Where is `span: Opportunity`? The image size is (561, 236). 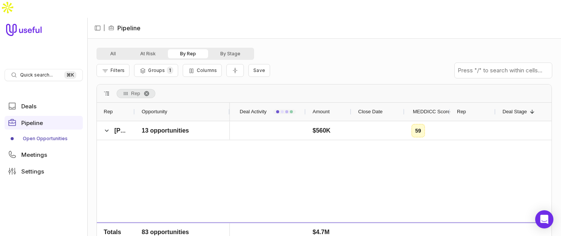
span: Opportunity is located at coordinates (154, 112).